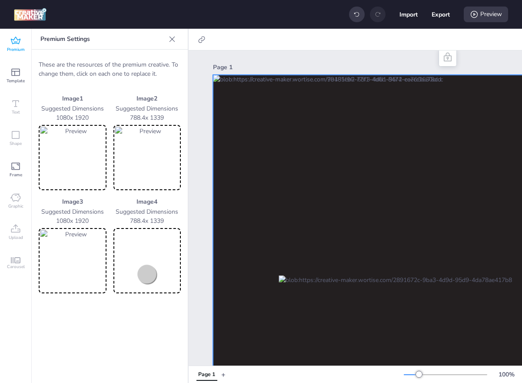 This screenshot has width=522, height=383. I want to click on div: Tabs, so click(207, 374).